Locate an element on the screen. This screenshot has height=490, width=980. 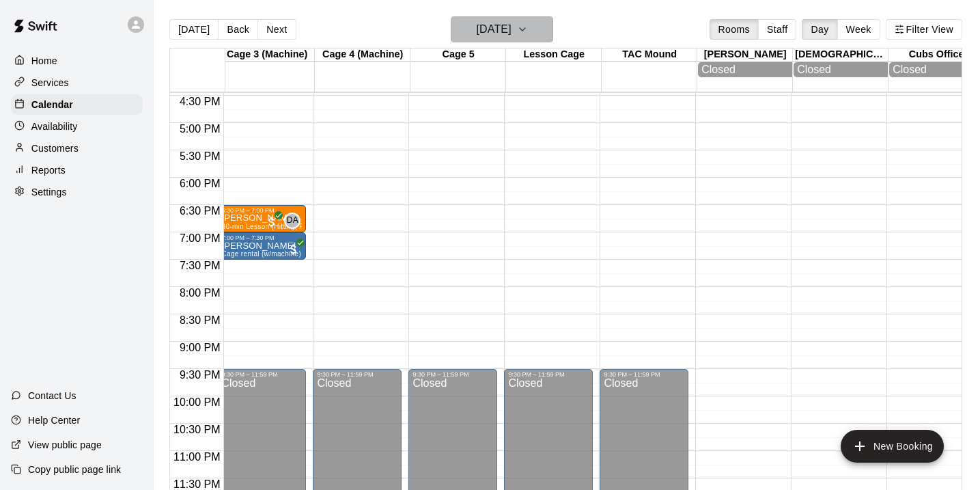
button: Next is located at coordinates (276, 30).